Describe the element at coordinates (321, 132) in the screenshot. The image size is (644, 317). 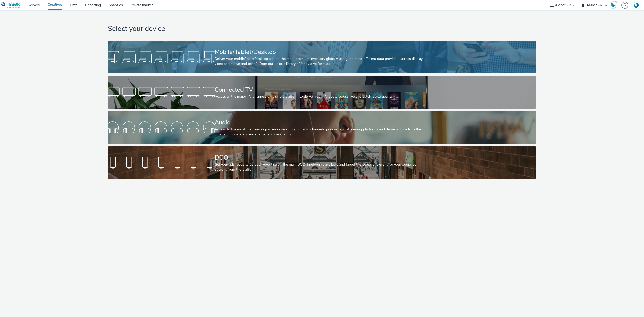
I see `div: Access to the most premium digital audio inventory on radio channels, podcast and streaming platf...` at that location.